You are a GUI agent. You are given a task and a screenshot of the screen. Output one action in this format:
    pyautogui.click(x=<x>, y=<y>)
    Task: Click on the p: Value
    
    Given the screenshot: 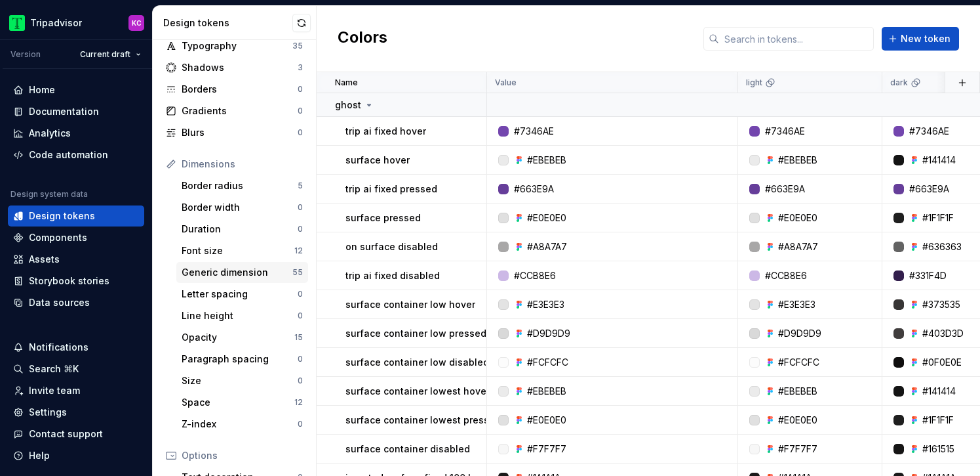 What is the action you would take?
    pyautogui.click(x=505, y=83)
    